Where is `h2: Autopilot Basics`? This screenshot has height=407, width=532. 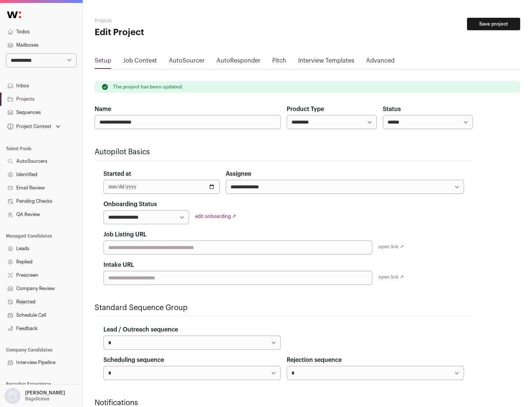
h2: Autopilot Basics is located at coordinates (284, 152).